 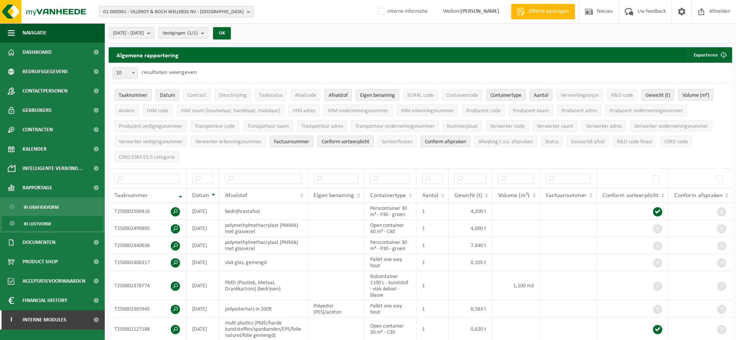 I want to click on span: Volume (m³), so click(x=513, y=196).